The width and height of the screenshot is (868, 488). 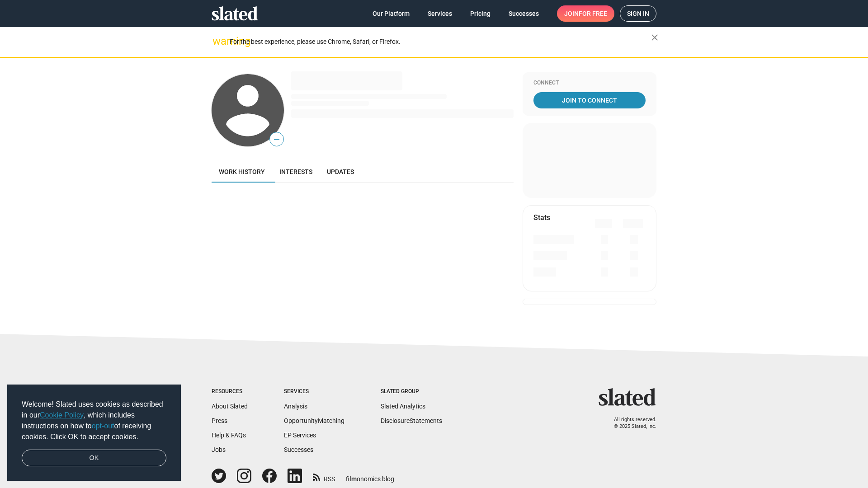 What do you see at coordinates (440, 14) in the screenshot?
I see `a: Services` at bounding box center [440, 14].